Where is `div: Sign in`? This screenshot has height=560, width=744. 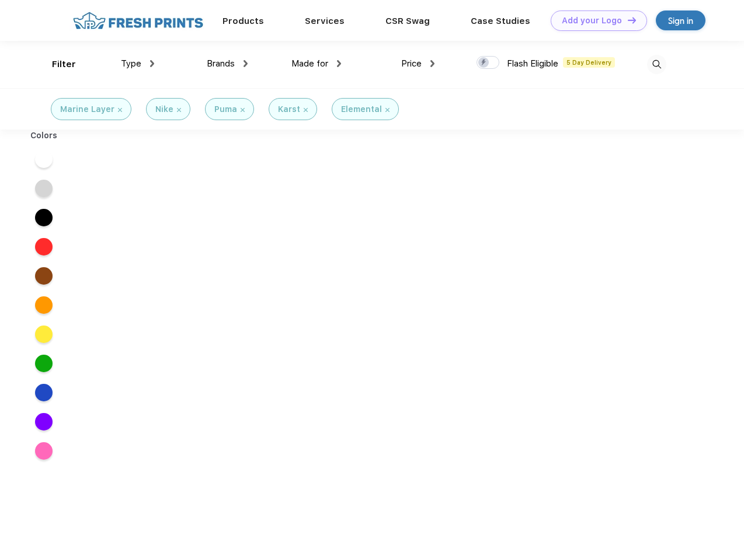
div: Sign in is located at coordinates (680, 21).